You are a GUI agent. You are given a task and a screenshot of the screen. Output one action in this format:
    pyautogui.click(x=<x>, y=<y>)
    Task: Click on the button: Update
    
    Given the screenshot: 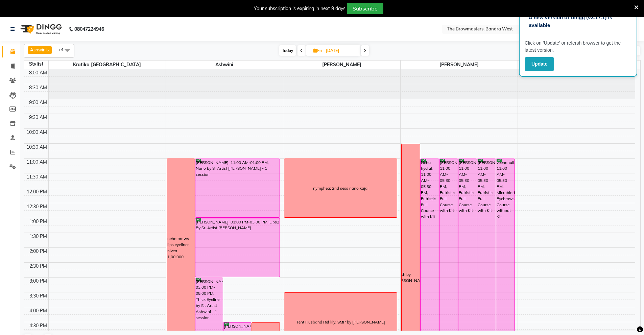 What is the action you would take?
    pyautogui.click(x=539, y=64)
    